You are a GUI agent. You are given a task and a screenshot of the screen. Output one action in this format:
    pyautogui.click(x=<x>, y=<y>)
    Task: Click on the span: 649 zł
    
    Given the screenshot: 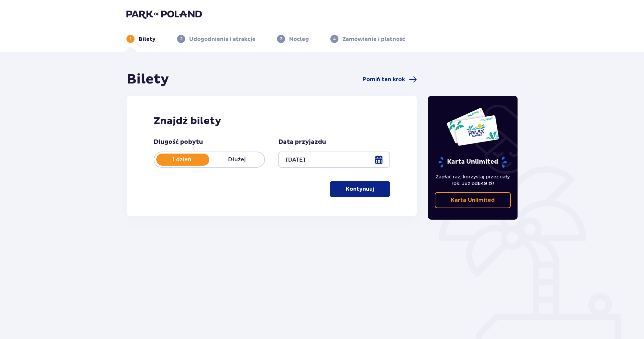 What is the action you would take?
    pyautogui.click(x=485, y=183)
    